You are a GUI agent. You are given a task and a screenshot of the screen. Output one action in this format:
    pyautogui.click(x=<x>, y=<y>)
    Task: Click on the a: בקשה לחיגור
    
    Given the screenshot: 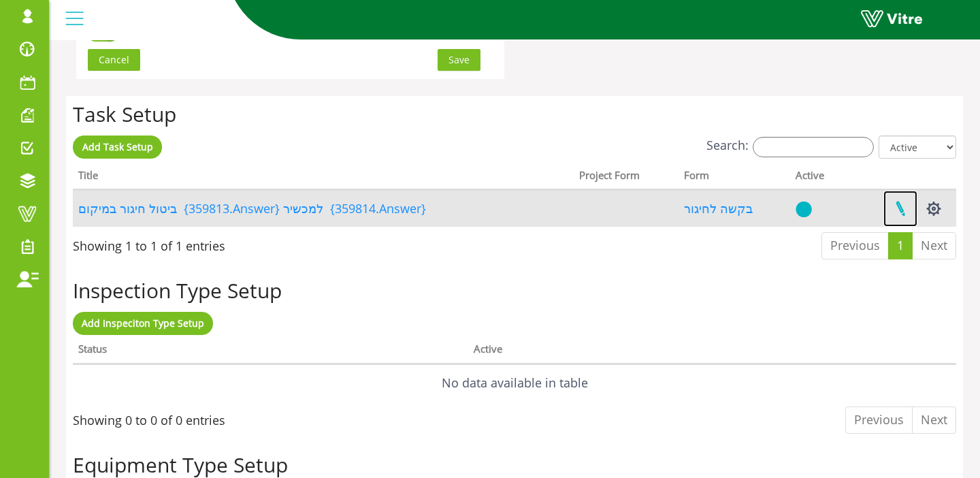 What is the action you would take?
    pyautogui.click(x=718, y=209)
    